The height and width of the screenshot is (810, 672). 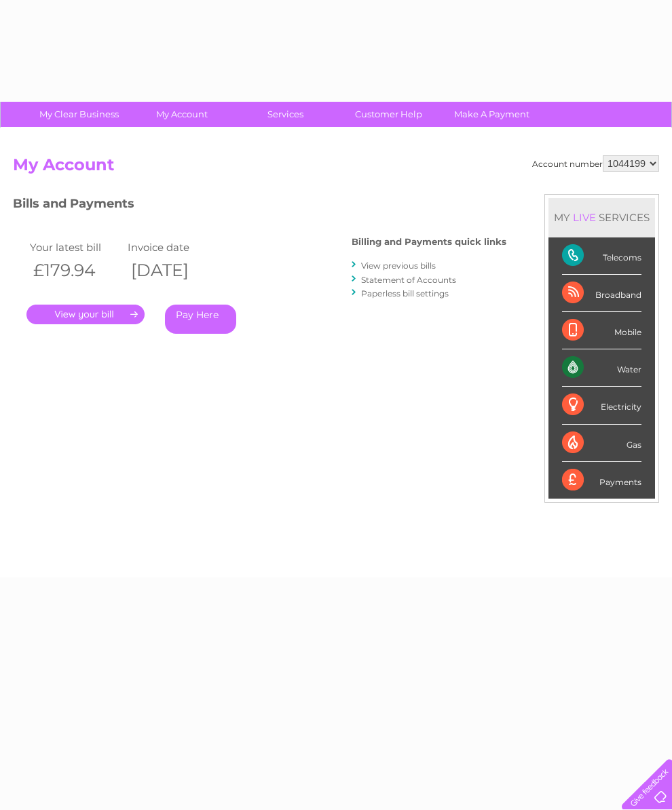 What do you see at coordinates (388, 114) in the screenshot?
I see `a: Customer Help` at bounding box center [388, 114].